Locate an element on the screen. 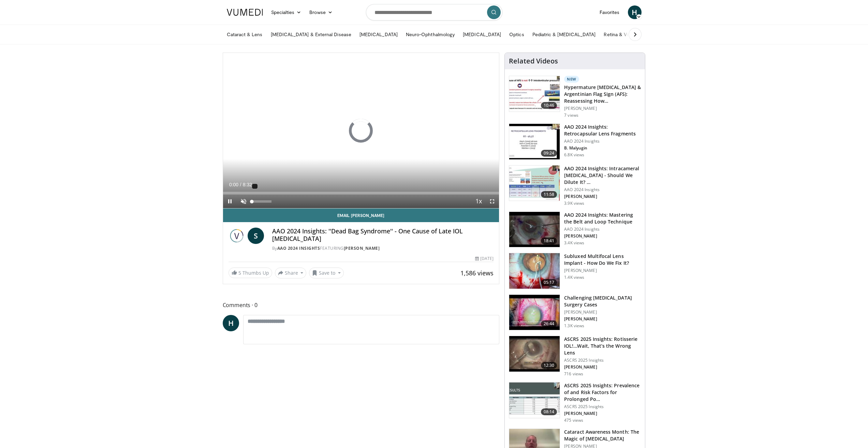 The image size is (868, 448). div: By FEATURING is located at coordinates (383, 249).